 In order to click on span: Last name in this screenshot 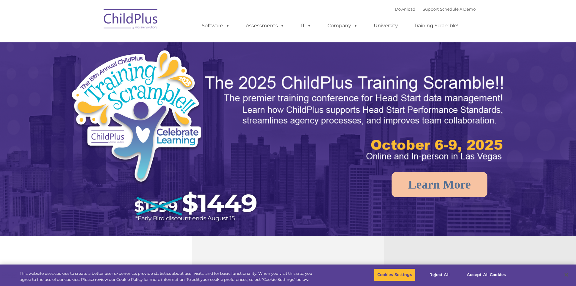, I will do `click(93, 42)`.